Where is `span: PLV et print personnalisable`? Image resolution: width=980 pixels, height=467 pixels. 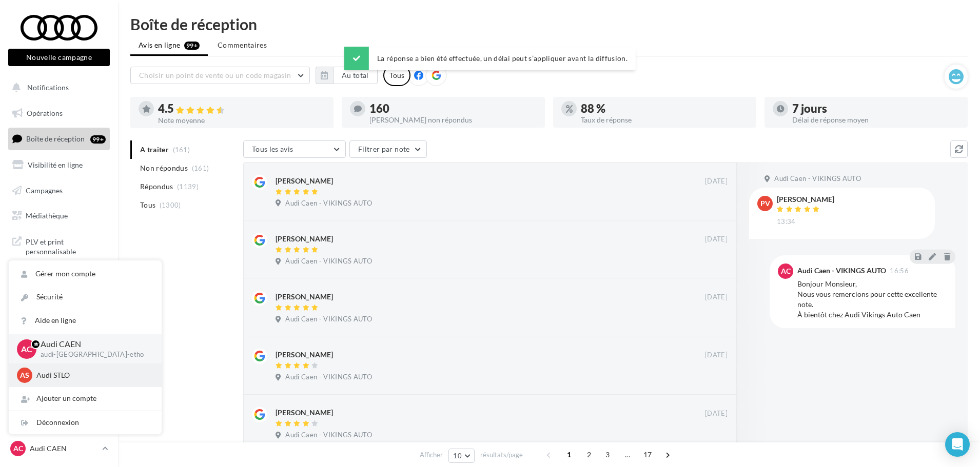 span: PLV et print personnalisable is located at coordinates (66, 246).